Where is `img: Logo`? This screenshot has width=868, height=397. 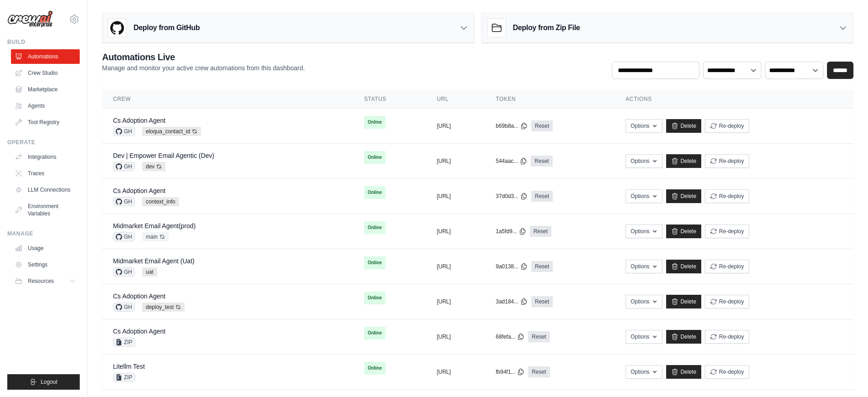 img: Logo is located at coordinates (30, 19).